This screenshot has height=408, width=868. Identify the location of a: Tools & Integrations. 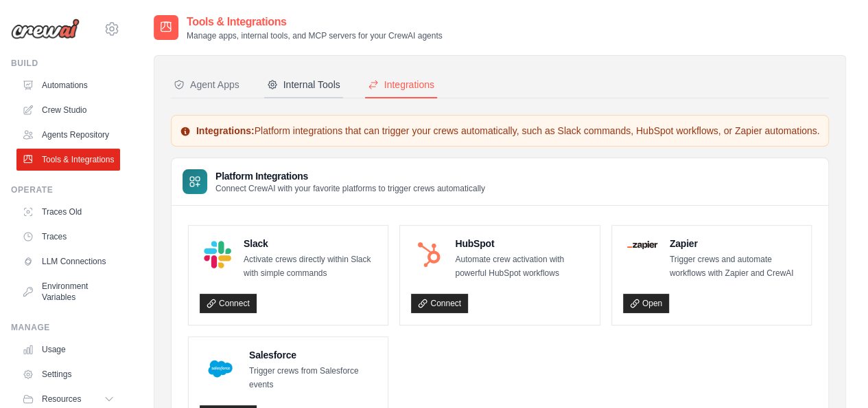
(68, 160).